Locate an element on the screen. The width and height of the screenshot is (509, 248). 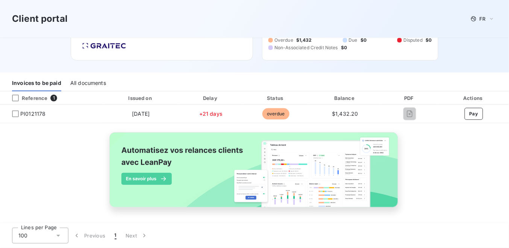
span: +21 days is located at coordinates (211, 113).